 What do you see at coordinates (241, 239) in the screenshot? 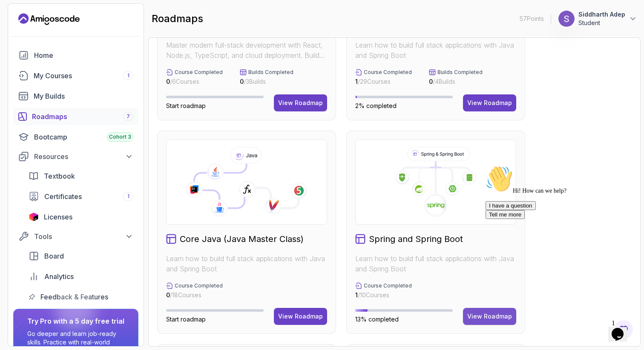
I see `h2: Core Java (Java Master Class)` at bounding box center [241, 239].